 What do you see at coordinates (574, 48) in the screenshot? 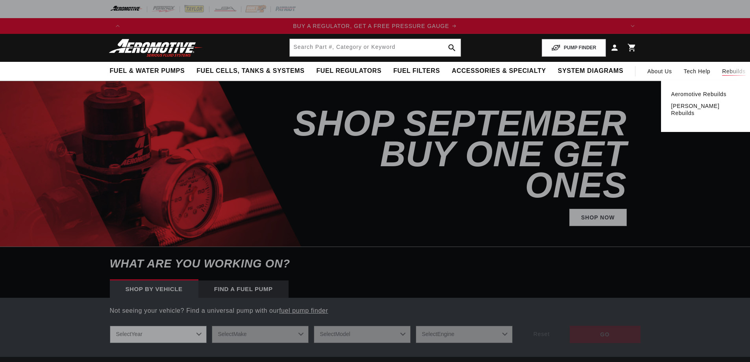
I see `button: PUMP FINDER` at bounding box center [574, 48].